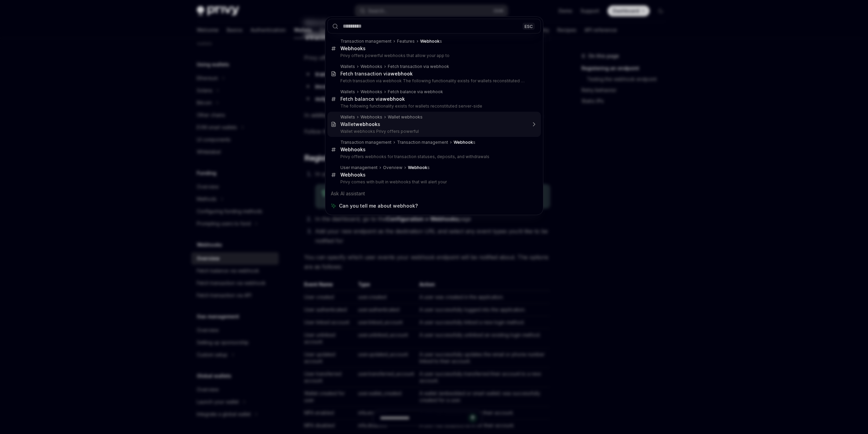 Image resolution: width=868 pixels, height=434 pixels. Describe the element at coordinates (434, 106) in the screenshot. I see `p: The following functionality exists for wallets reconstituted server-side` at that location.